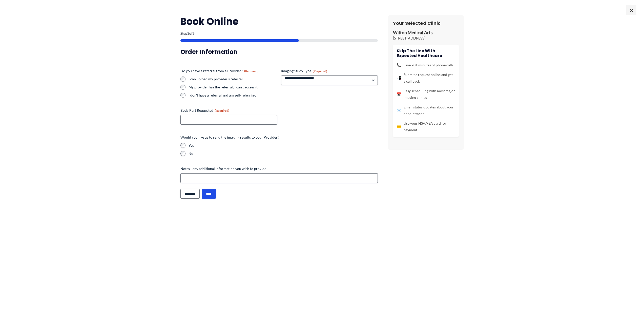  I want to click on label: Imaging Study Type, so click(329, 71).